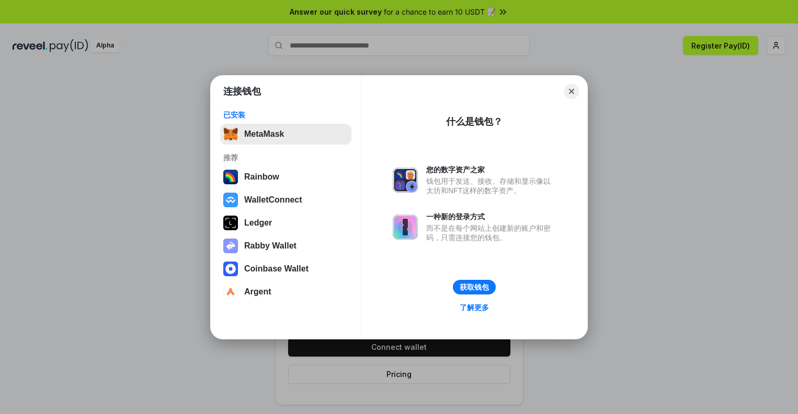  Describe the element at coordinates (264, 134) in the screenshot. I see `div: MetaMask` at that location.